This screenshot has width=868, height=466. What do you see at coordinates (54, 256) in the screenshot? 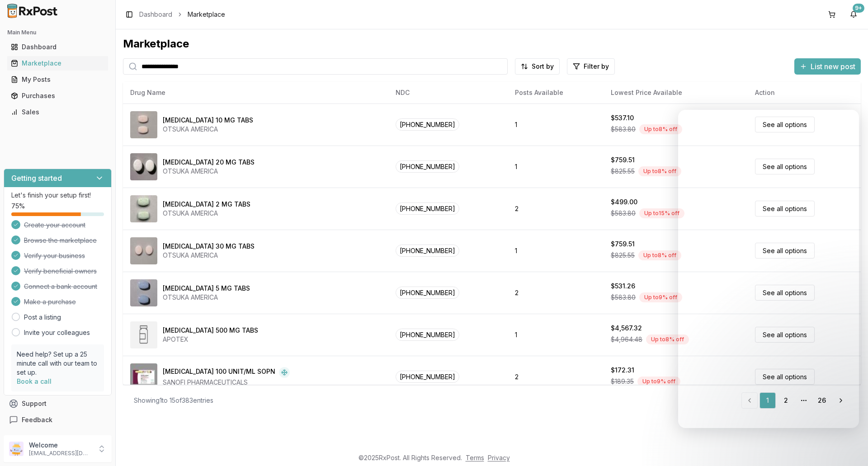
I see `span: Verify your business` at bounding box center [54, 256].